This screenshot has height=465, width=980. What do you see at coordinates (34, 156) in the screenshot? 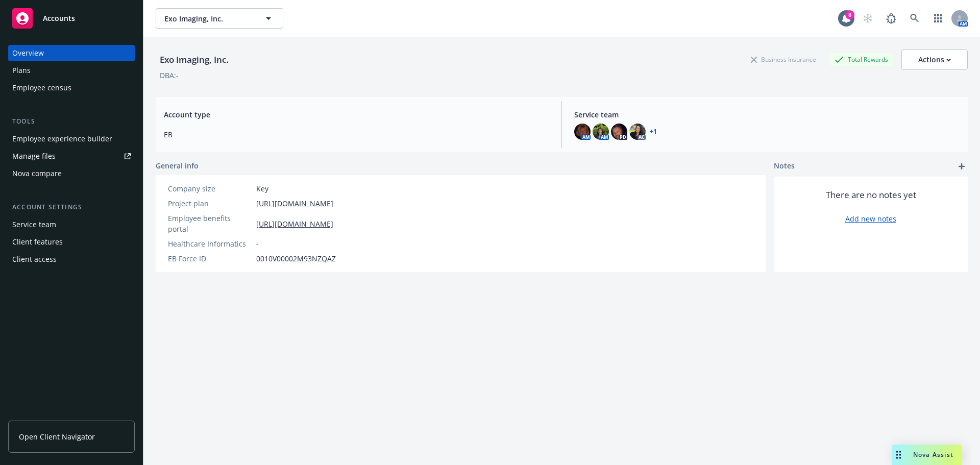
I see `div: Manage files` at bounding box center [34, 156].